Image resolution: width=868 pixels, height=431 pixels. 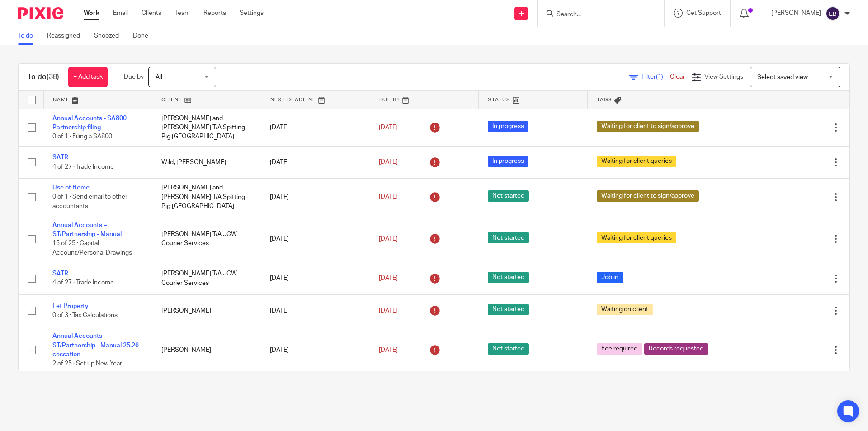 I want to click on span: 0 of 1 · Filing a SA800, so click(x=82, y=136).